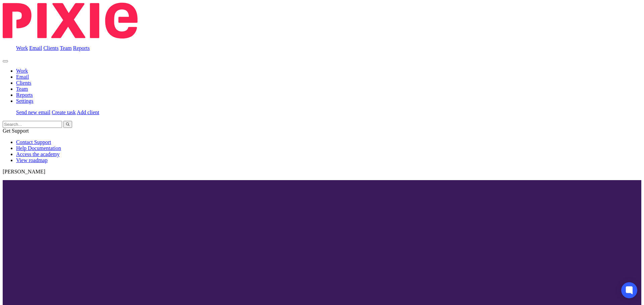 The width and height of the screenshot is (644, 305). What do you see at coordinates (38, 154) in the screenshot?
I see `a: Access the academy` at bounding box center [38, 154].